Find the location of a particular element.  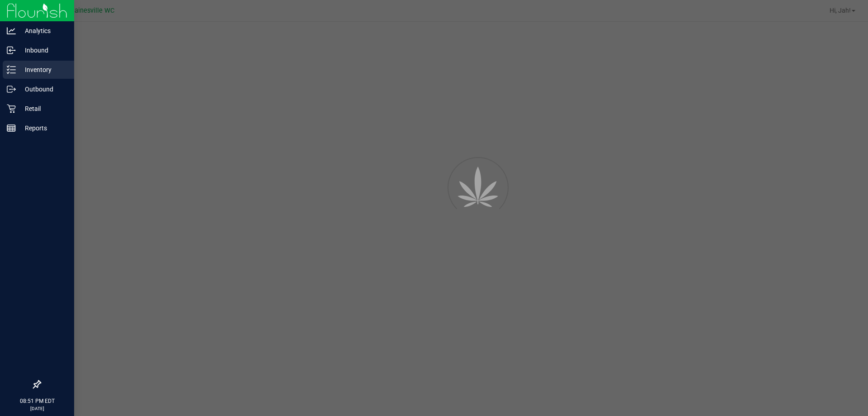

p: Reports is located at coordinates (43, 128).